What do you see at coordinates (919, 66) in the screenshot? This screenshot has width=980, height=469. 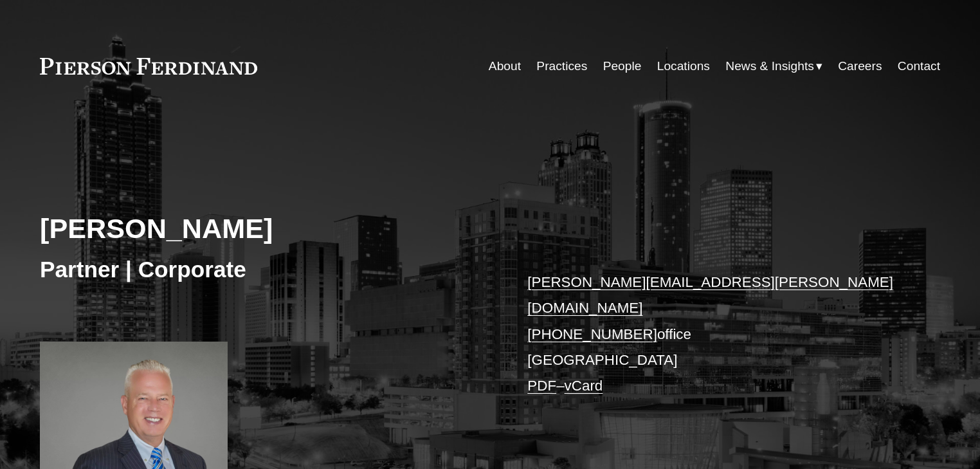 I see `a: Contact` at bounding box center [919, 66].